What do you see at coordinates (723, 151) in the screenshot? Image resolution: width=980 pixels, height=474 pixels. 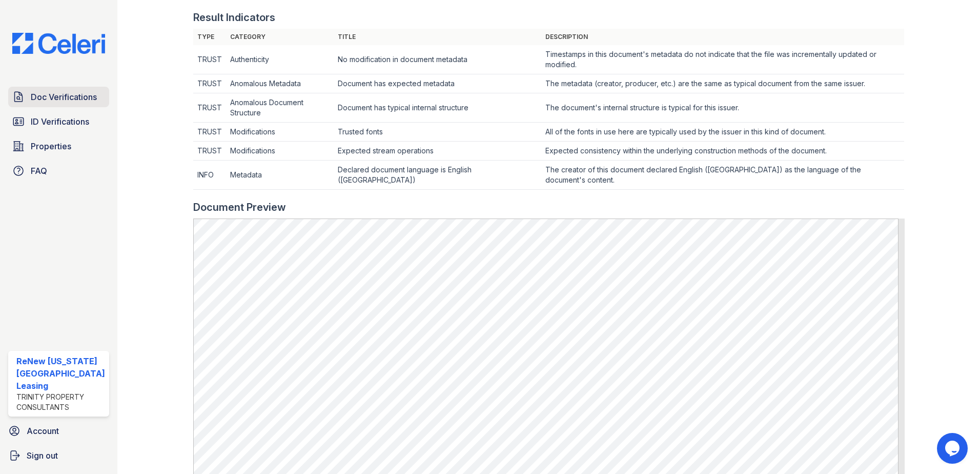 I see `td: Expected consistency within the underlying construction methods of the document.` at bounding box center [723, 151].